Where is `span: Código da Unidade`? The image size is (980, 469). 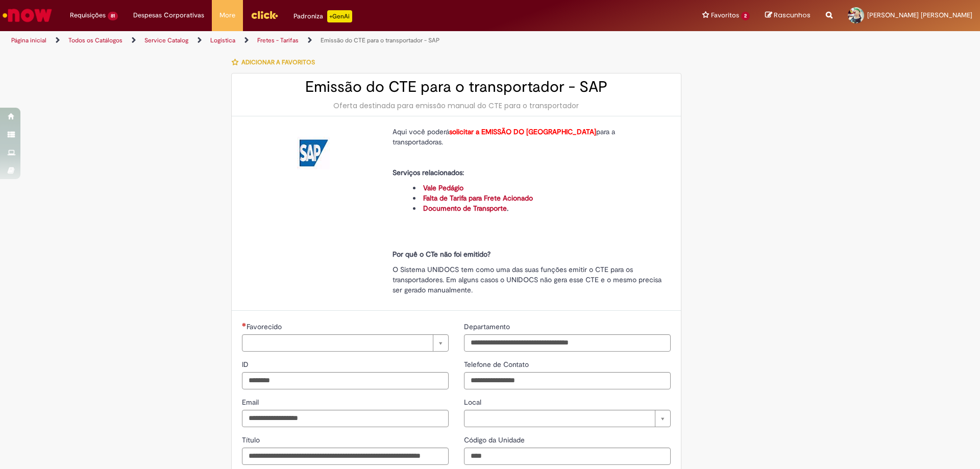 span: Código da Unidade is located at coordinates (495, 440).